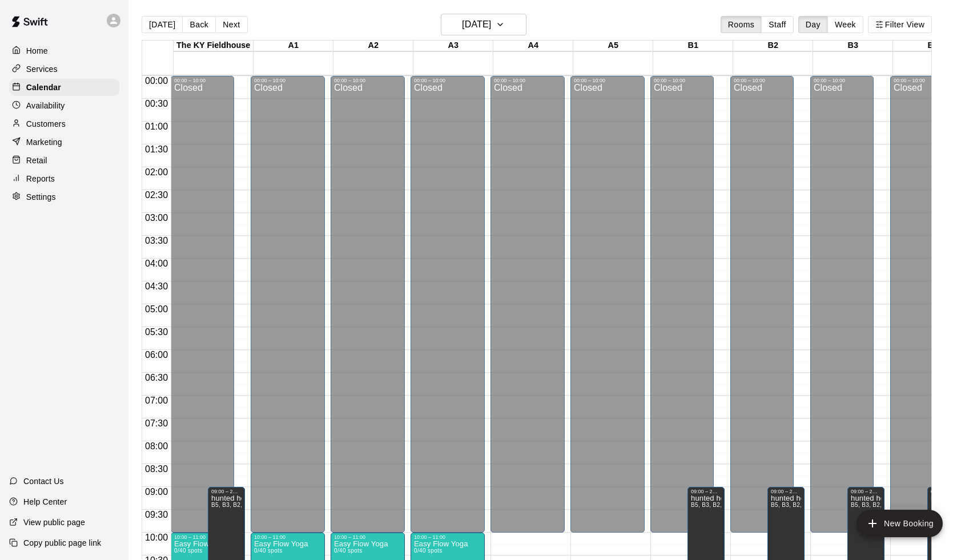  What do you see at coordinates (45, 124) in the screenshot?
I see `p: Customers` at bounding box center [45, 124].